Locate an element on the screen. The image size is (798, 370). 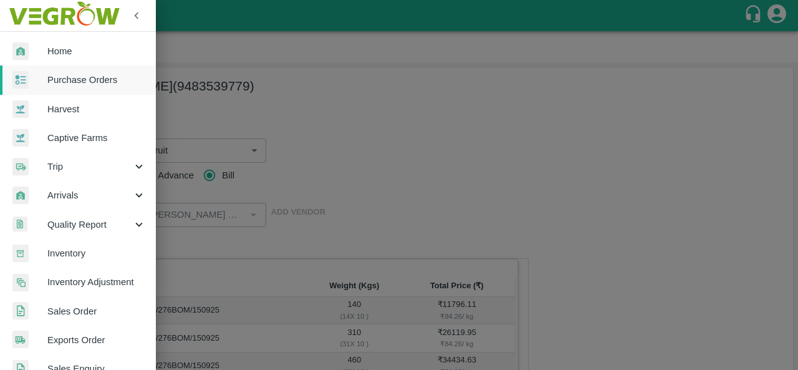
span: Trip is located at coordinates (90, 166).